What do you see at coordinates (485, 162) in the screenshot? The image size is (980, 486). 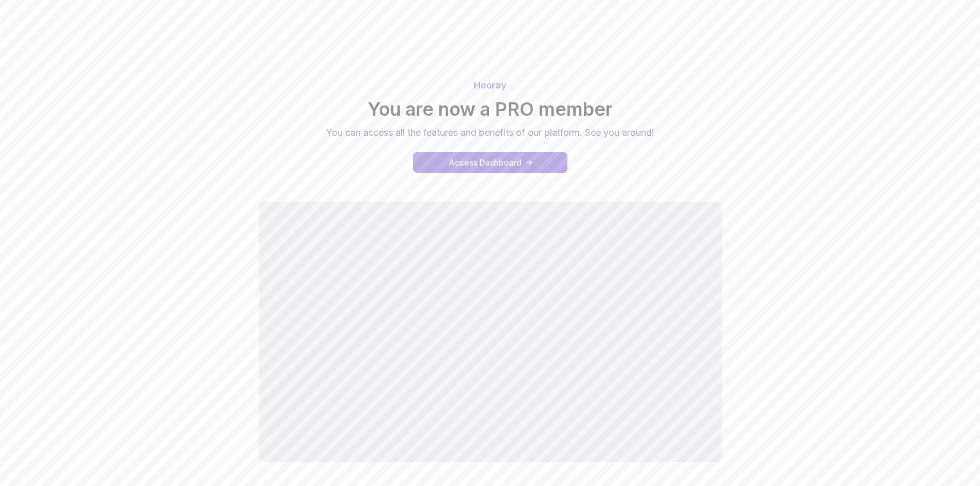 I see `div: Access Dashboard` at bounding box center [485, 162].